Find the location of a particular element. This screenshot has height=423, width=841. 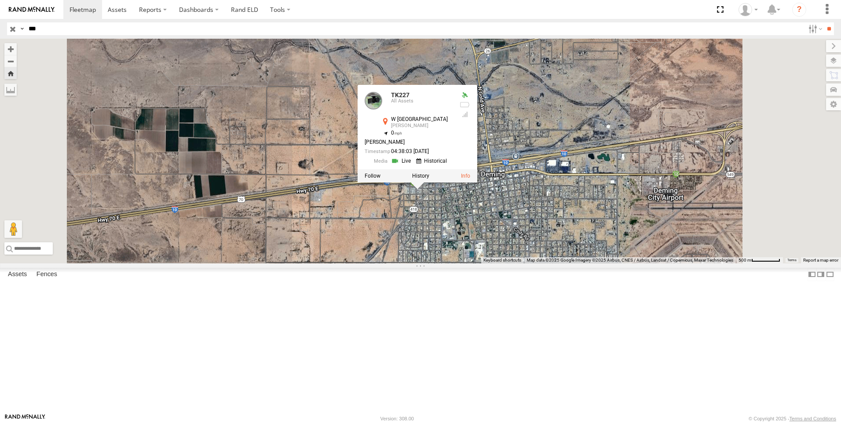

div: No battery health information received from this device. is located at coordinates (465, 105).